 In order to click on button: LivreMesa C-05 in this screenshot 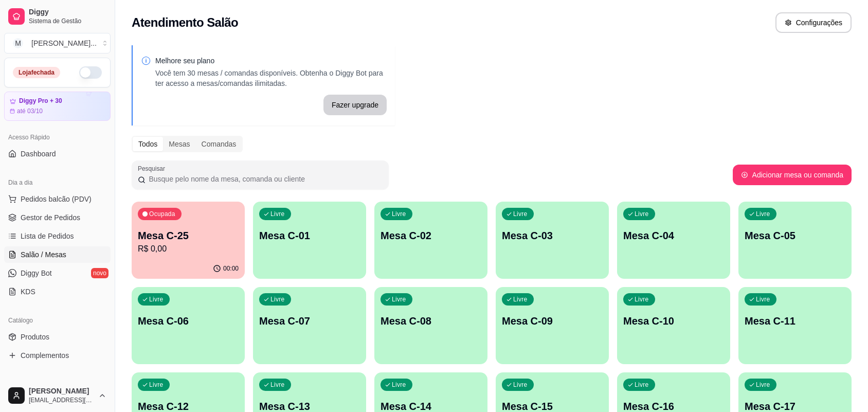, I will do `click(795, 240)`.